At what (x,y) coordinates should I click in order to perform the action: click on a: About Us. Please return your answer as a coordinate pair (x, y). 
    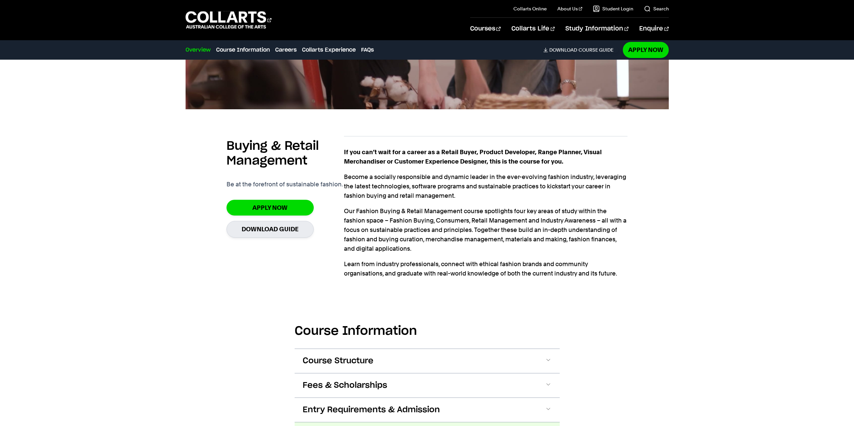
    Looking at the image, I should click on (569, 9).